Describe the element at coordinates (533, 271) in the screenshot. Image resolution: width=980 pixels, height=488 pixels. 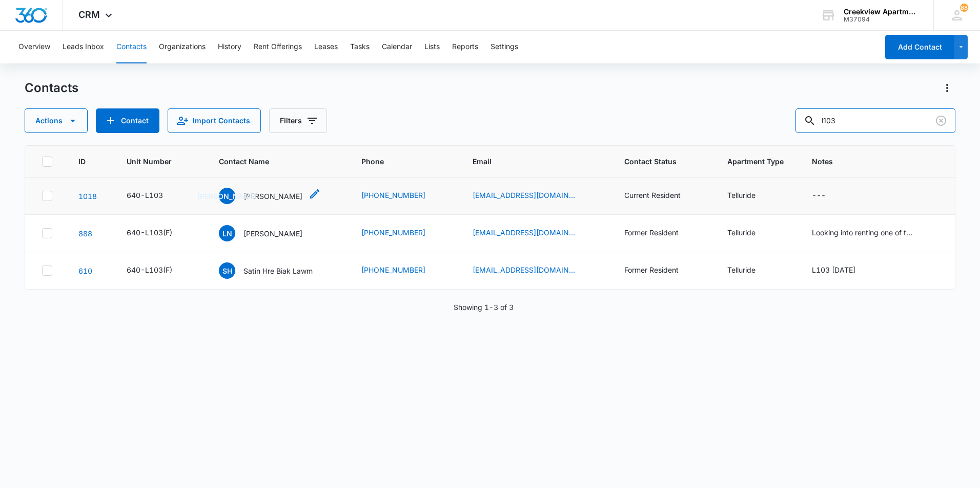
I see `div: Email - tithimhre@gmail.com - Select to Edit Field` at that location.